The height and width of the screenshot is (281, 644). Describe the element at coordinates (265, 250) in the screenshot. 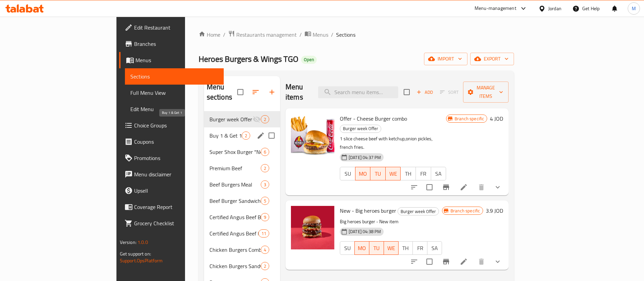

I see `span: 4` at that location.